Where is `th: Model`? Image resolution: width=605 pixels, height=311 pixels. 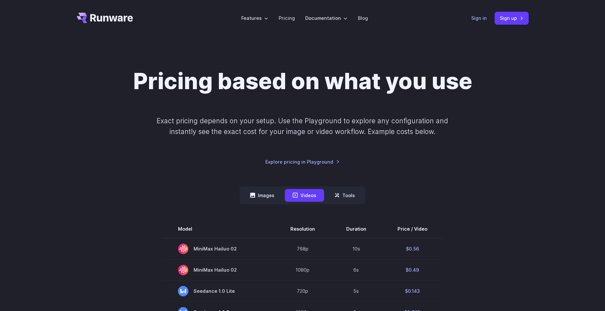
th: Model is located at coordinates (219, 229).